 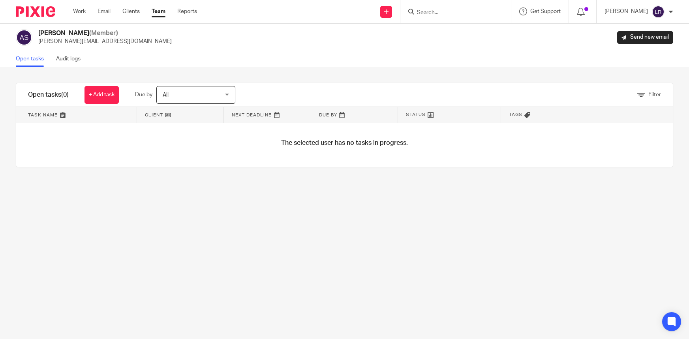 I want to click on span: Tags, so click(x=515, y=114).